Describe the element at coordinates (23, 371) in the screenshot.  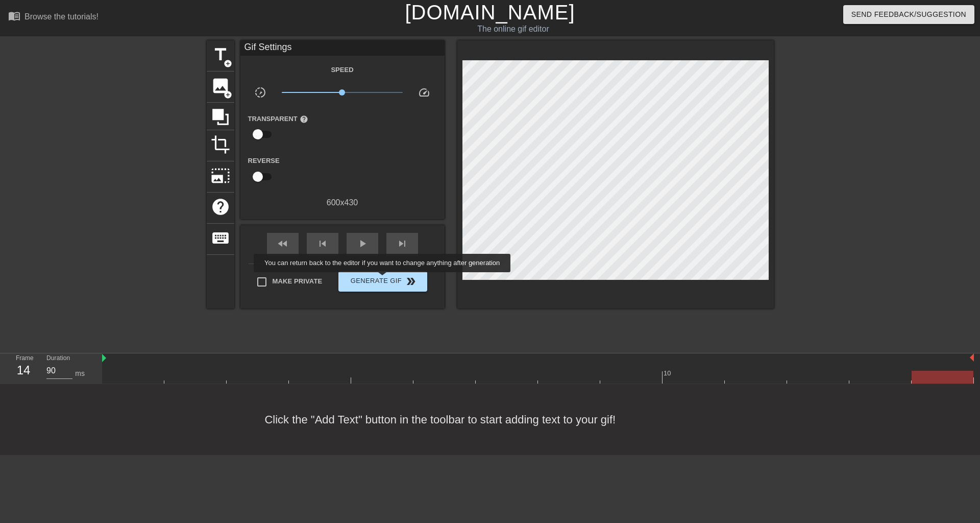
I see `div: 14` at that location.